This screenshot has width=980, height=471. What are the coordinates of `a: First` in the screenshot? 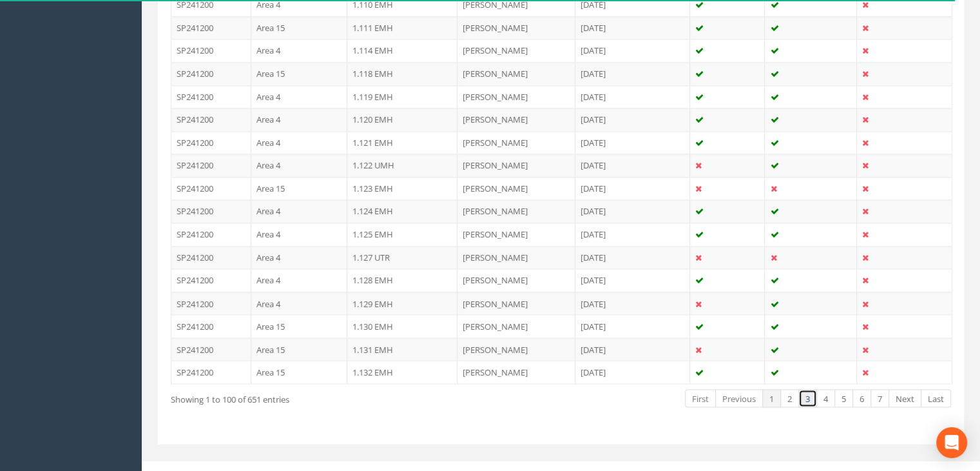 It's located at (701, 398).